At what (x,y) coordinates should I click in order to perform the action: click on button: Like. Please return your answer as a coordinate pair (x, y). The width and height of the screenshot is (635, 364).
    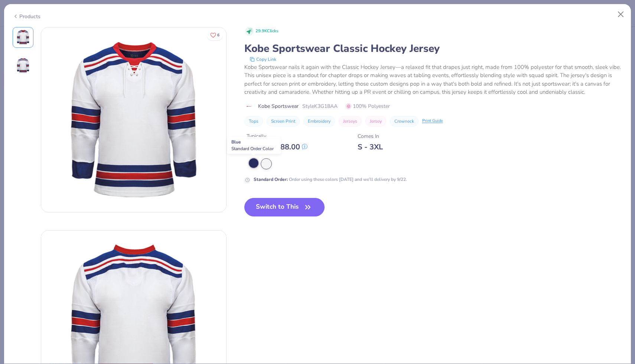
    Looking at the image, I should click on (215, 35).